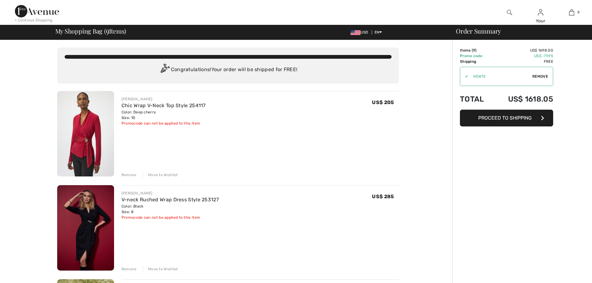 Image resolution: width=592 pixels, height=283 pixels. What do you see at coordinates (164, 115) in the screenshot?
I see `div: Color: Deep cherry Size: 10` at bounding box center [164, 115].